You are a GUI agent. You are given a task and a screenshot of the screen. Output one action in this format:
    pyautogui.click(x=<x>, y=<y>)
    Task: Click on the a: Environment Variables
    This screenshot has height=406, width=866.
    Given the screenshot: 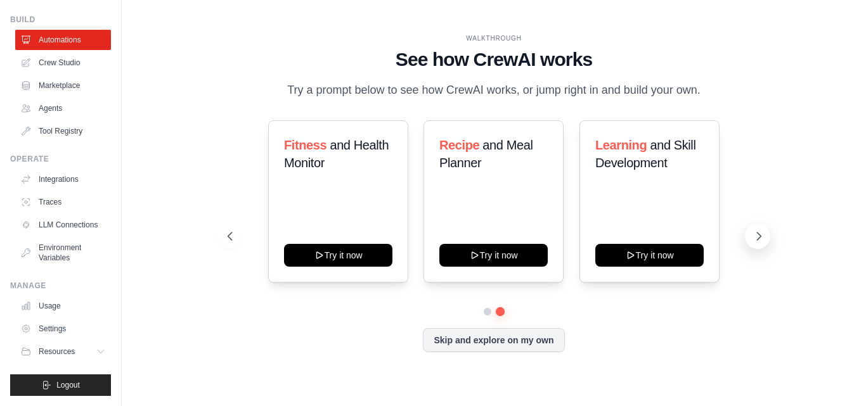 What is the action you would take?
    pyautogui.click(x=63, y=253)
    